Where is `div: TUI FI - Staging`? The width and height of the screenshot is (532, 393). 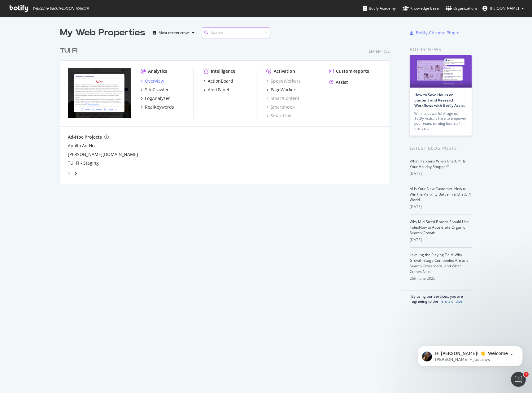
div: TUI FI - Staging is located at coordinates (83, 163).